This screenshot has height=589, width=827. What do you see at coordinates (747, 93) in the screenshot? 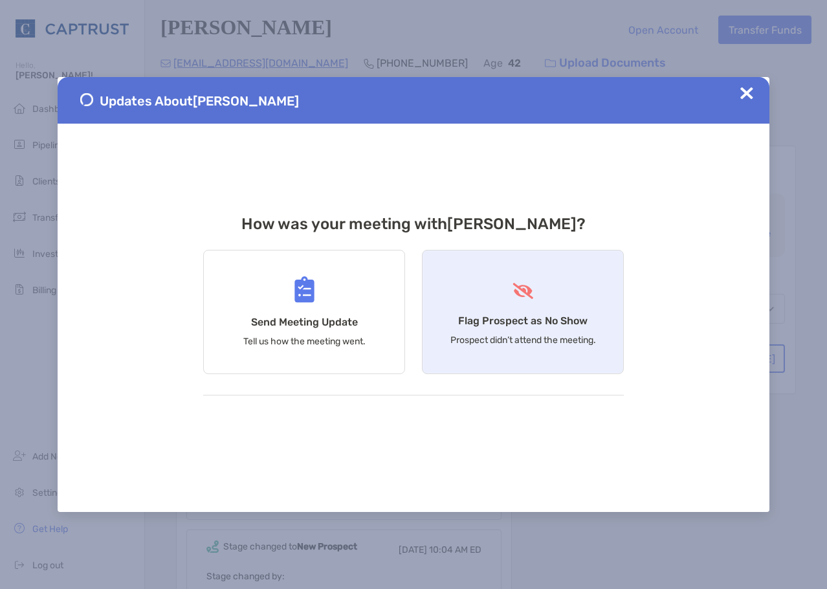
I see `img: Close Updates Zoe` at bounding box center [747, 93].